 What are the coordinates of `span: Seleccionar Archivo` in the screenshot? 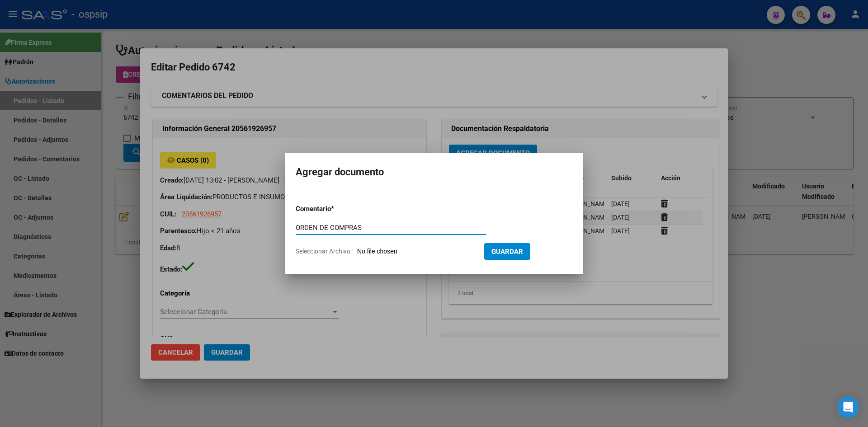 It's located at (323, 251).